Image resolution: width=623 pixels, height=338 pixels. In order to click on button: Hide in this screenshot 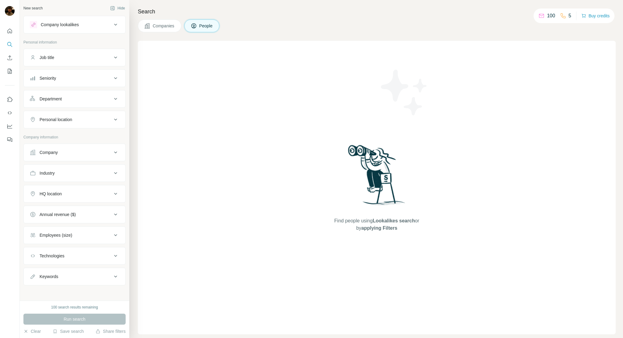, I will do `click(117, 8)`.